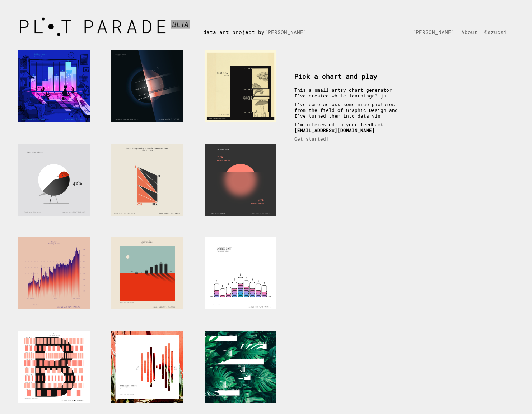 This screenshot has width=532, height=414. I want to click on a: @szucsi, so click(497, 32).